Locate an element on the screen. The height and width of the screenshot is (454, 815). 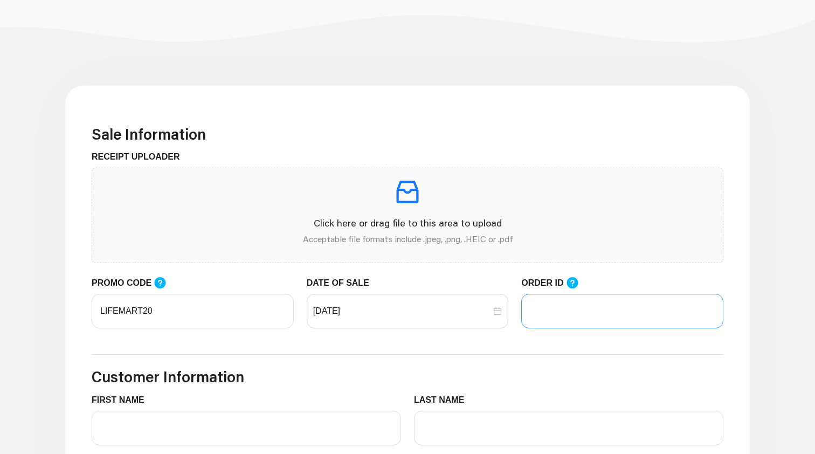
label: DATE OF SALE is located at coordinates (342, 283).